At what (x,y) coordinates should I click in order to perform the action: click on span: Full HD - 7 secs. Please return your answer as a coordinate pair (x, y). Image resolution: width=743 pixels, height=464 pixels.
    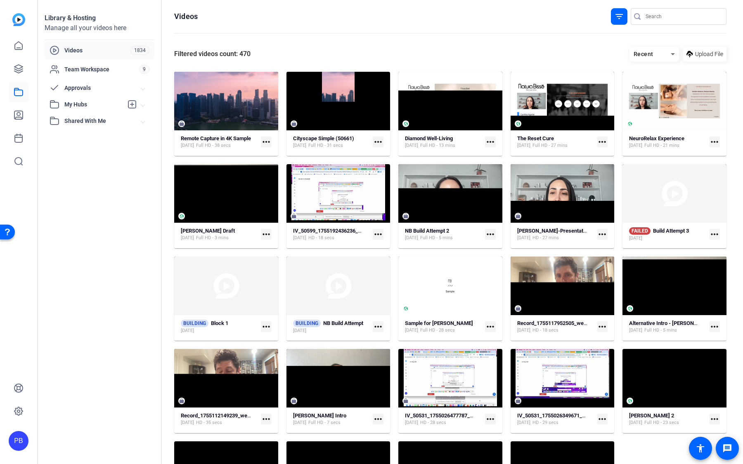
    Looking at the image, I should click on (324, 423).